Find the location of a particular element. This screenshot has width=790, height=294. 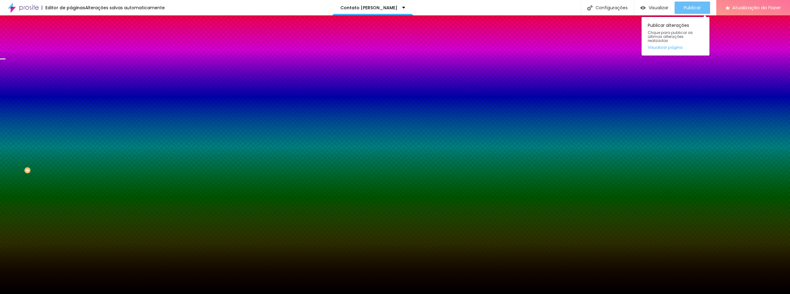

img: Ícone is located at coordinates (590, 8).